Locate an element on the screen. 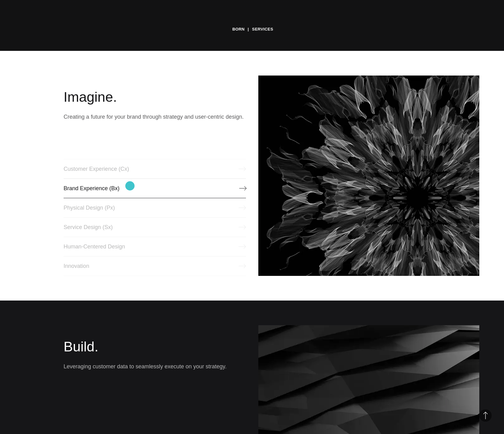 The height and width of the screenshot is (434, 504). h2: Build. is located at coordinates (155, 347).